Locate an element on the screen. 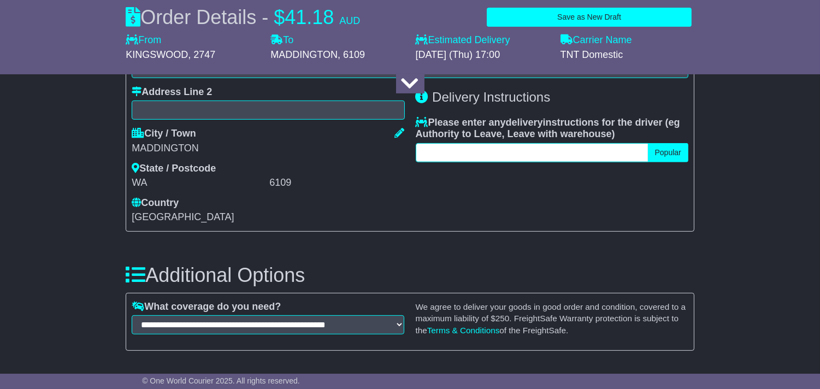 The image size is (820, 389). small: We agree to deliver your goods in good order and condition, covered to a maximum liability of $ .... is located at coordinates (551, 319).